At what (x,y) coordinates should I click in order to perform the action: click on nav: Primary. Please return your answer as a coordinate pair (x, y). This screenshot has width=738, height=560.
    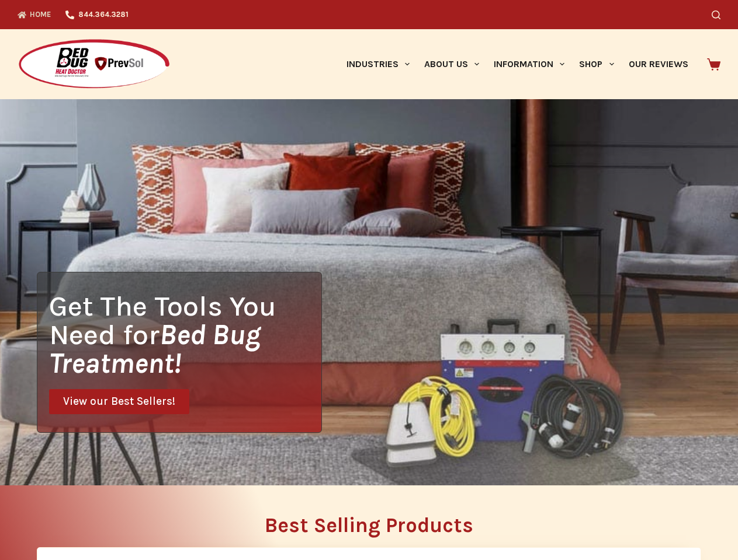
    Looking at the image, I should click on (517, 64).